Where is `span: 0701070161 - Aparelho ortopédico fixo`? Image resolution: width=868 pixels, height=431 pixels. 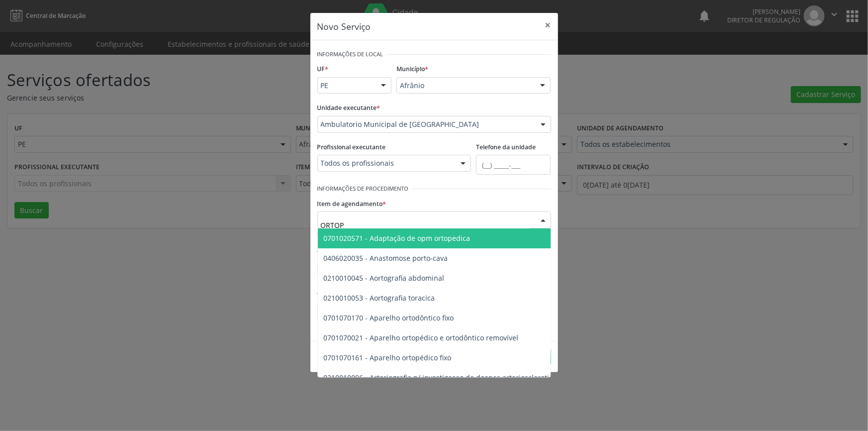
span: 0701070161 - Aparelho ortopédico fixo is located at coordinates (388, 357).